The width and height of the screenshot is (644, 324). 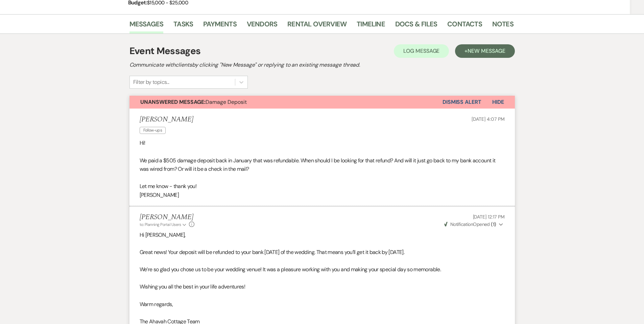 I want to click on p: Warm regards,, so click(x=322, y=305).